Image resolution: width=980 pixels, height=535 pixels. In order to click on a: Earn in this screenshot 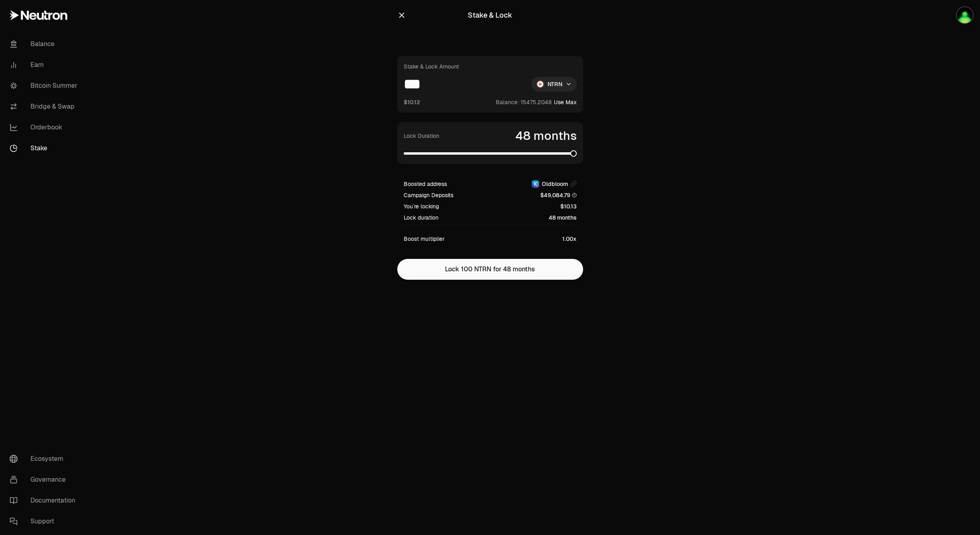, I will do `click(45, 65)`.